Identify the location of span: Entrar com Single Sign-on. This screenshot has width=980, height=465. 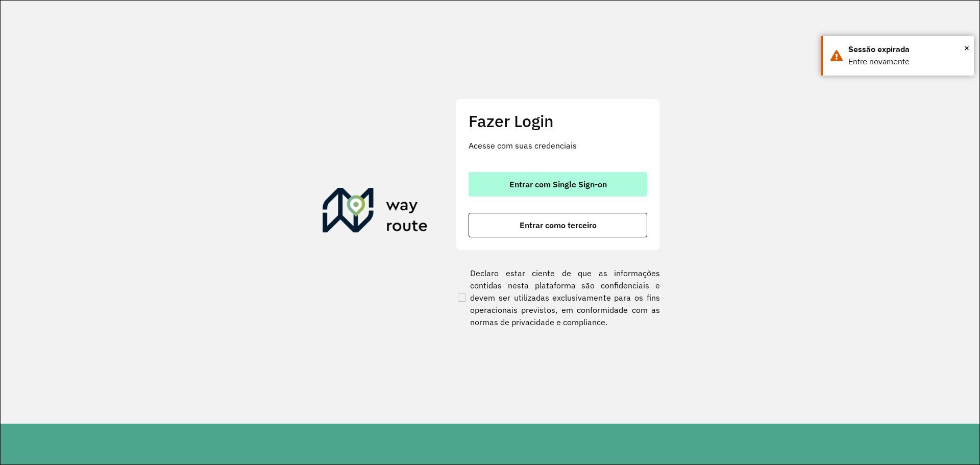
(558, 185).